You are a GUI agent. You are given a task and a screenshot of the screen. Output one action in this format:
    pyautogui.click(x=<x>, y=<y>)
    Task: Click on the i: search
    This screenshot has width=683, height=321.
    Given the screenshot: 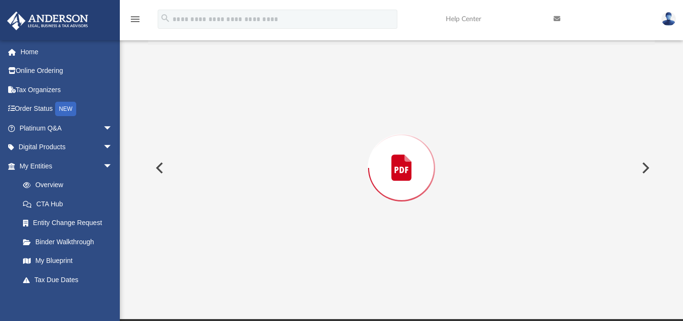 What is the action you would take?
    pyautogui.click(x=165, y=18)
    